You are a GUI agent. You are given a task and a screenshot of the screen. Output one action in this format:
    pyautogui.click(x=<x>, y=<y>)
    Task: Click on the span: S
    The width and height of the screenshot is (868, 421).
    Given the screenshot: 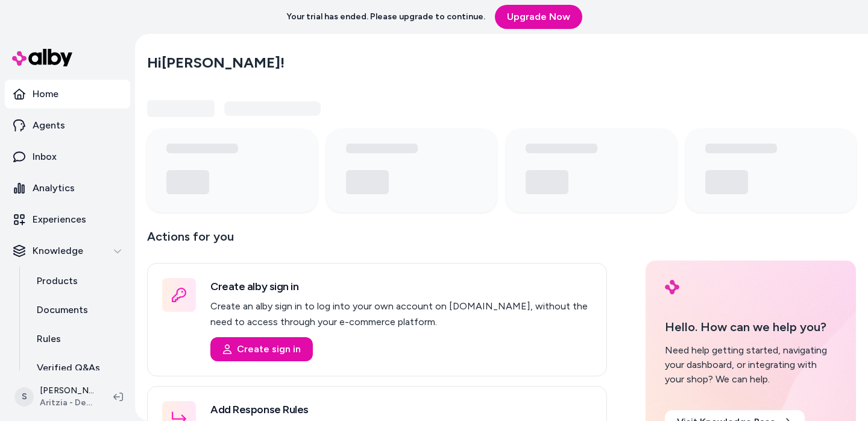 What is the action you would take?
    pyautogui.click(x=24, y=397)
    